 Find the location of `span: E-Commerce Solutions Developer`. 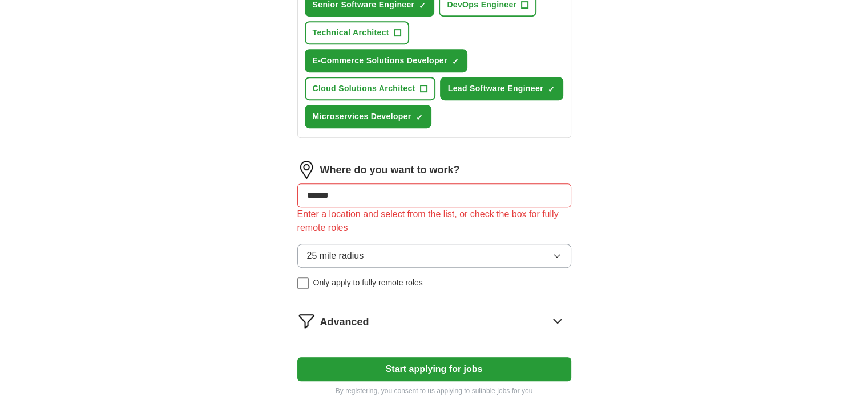

span: E-Commerce Solutions Developer is located at coordinates (380, 60).